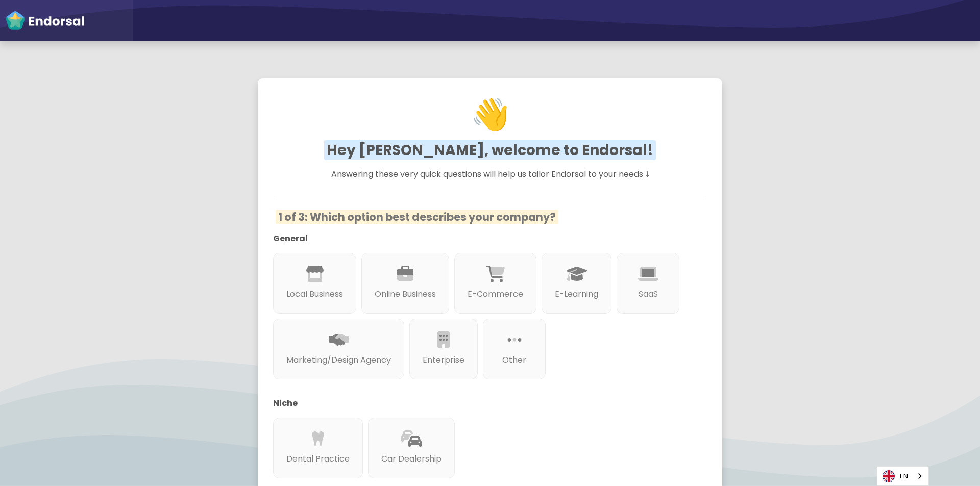  What do you see at coordinates (483, 239) in the screenshot?
I see `p: General` at bounding box center [483, 239].